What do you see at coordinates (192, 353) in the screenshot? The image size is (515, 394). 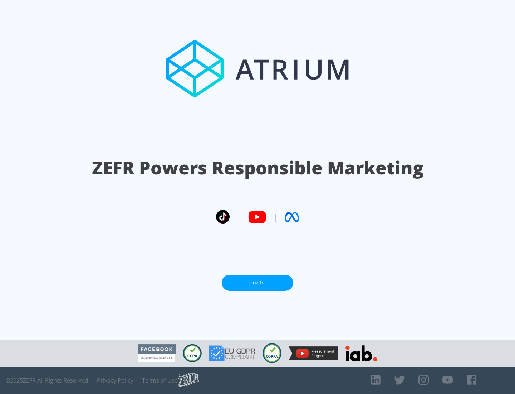 I see `img: CCPA Compliant` at bounding box center [192, 353].